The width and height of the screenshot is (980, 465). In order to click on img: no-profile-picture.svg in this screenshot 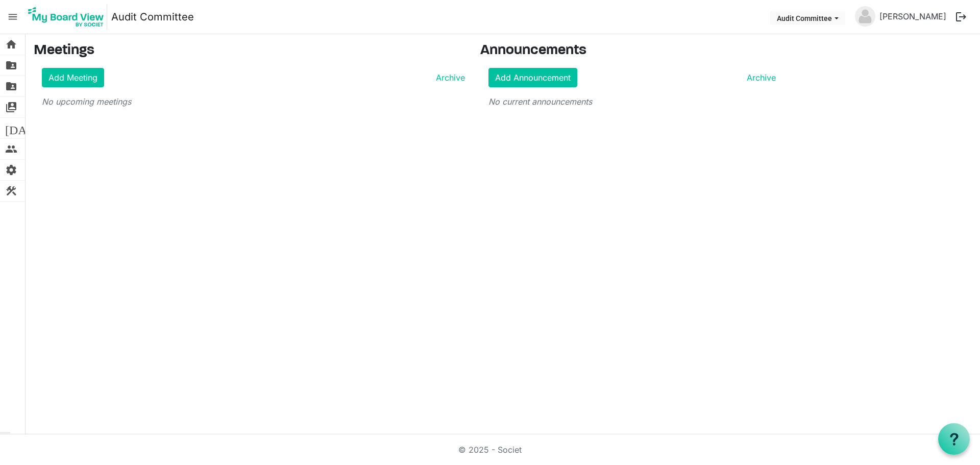, I will do `click(865, 17)`.